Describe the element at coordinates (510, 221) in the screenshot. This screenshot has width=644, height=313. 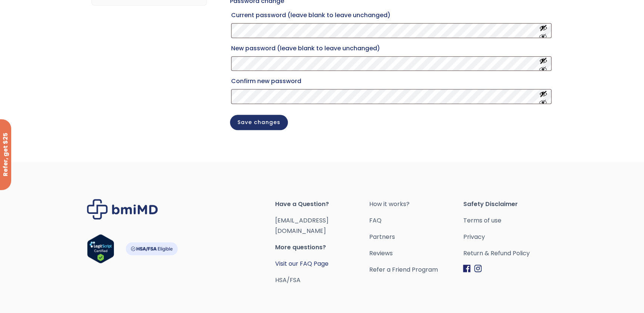
I see `a: Terms of use` at that location.